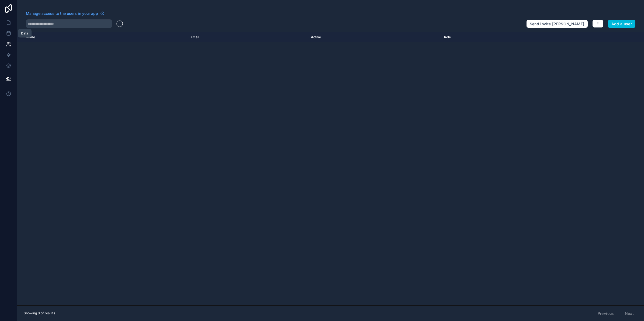  What do you see at coordinates (374, 37) in the screenshot?
I see `th: Active` at bounding box center [374, 37].